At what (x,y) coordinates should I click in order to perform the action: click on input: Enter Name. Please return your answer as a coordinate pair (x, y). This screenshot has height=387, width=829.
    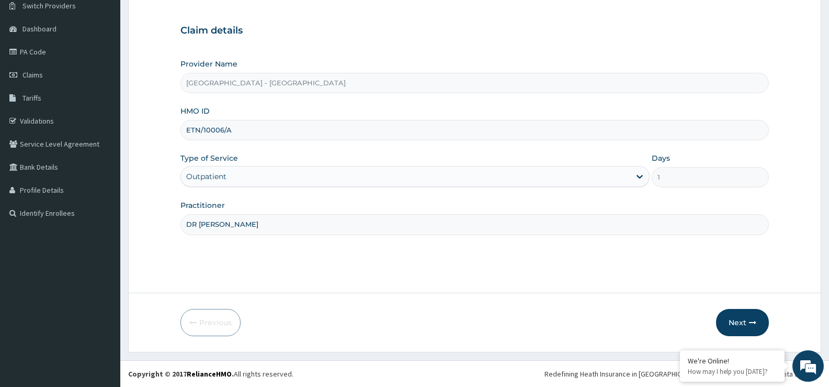
    Looking at the image, I should click on (474, 224).